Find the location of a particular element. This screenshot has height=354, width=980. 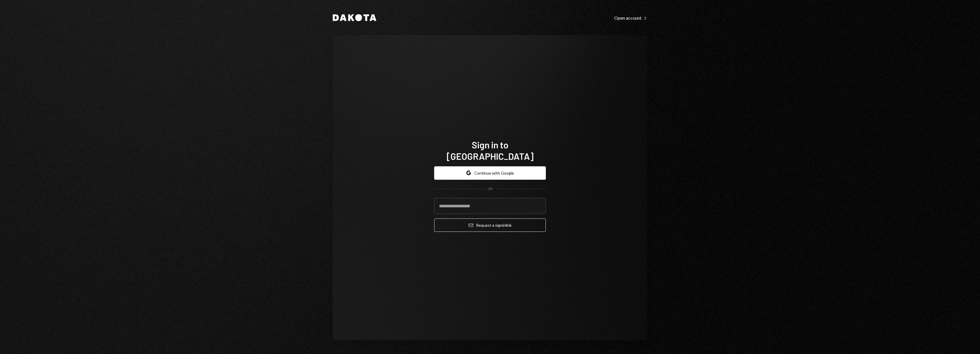

div: OR is located at coordinates (490, 189).